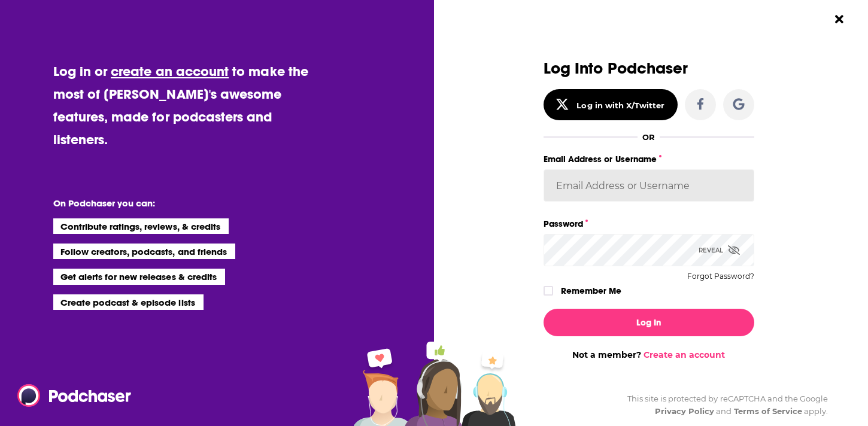 This screenshot has width=868, height=426. Describe the element at coordinates (590, 290) in the screenshot. I see `label: Remember Me` at that location.